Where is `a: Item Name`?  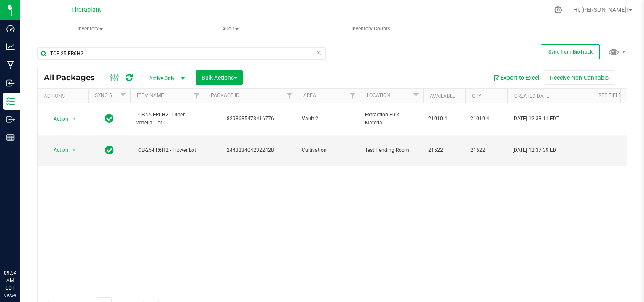 a: Item Name is located at coordinates (151, 95).